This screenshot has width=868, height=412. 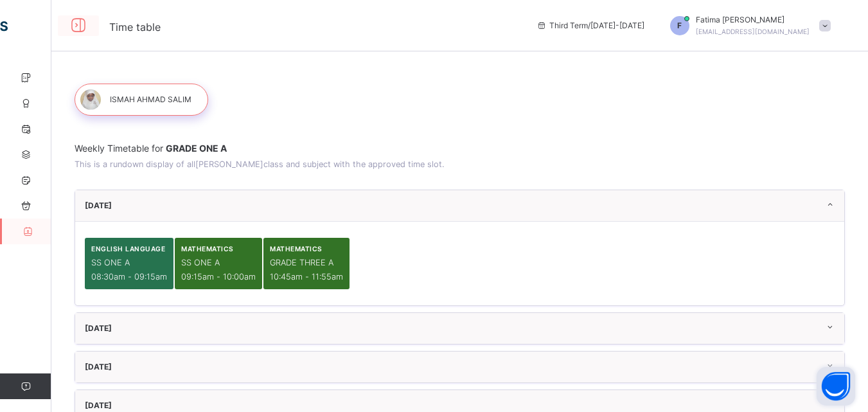 I want to click on button: Open asap, so click(x=836, y=387).